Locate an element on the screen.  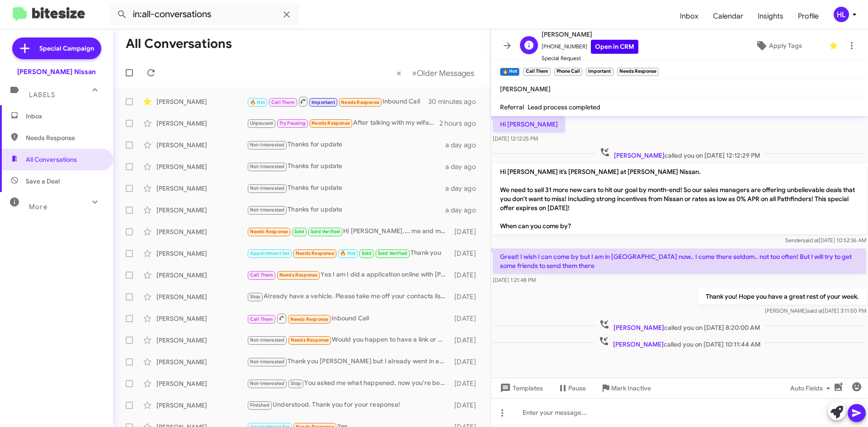
span: Sold is located at coordinates (299, 231).